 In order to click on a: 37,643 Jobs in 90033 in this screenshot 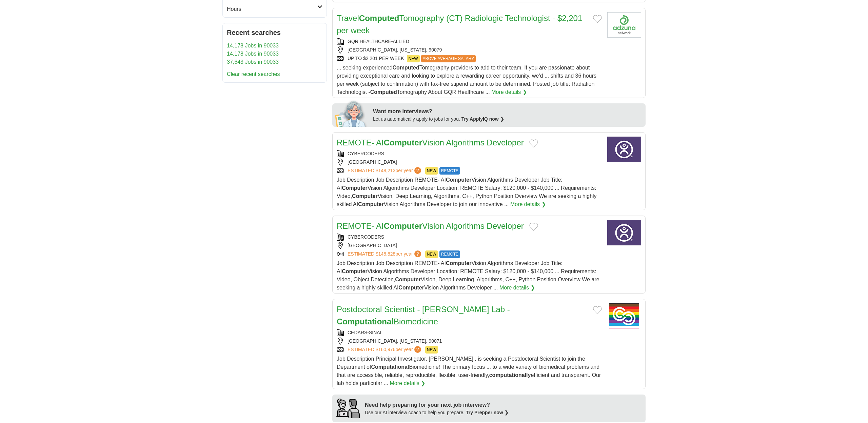, I will do `click(253, 62)`.